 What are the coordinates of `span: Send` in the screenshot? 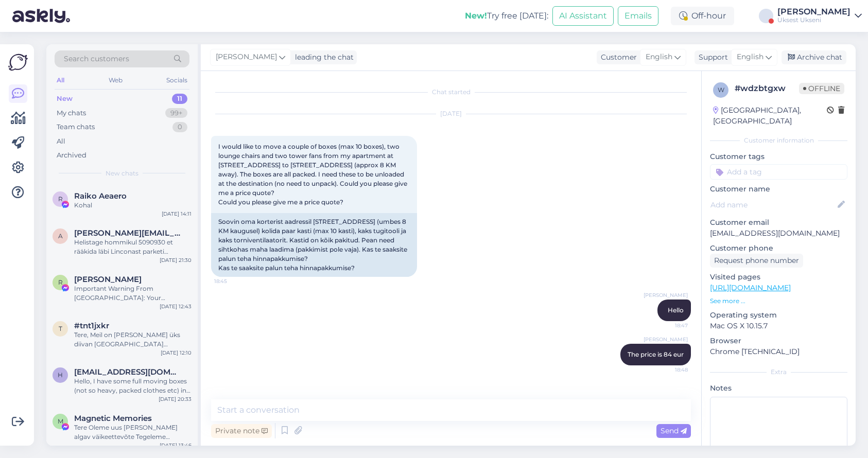 It's located at (673, 431).